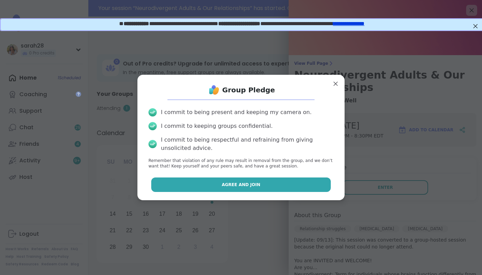 The image size is (482, 275). I want to click on span: Agree and Join, so click(241, 185).